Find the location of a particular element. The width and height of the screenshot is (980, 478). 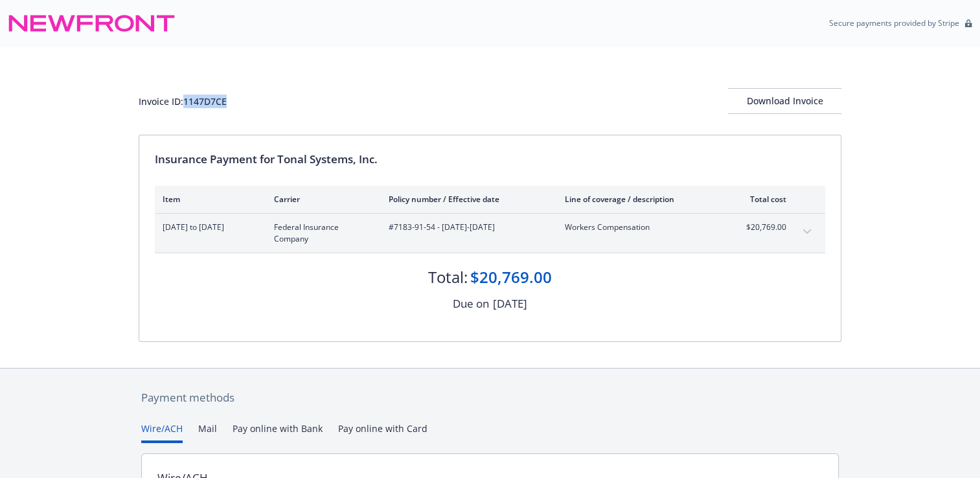

span: Federal Insurance Company is located at coordinates (321, 233).